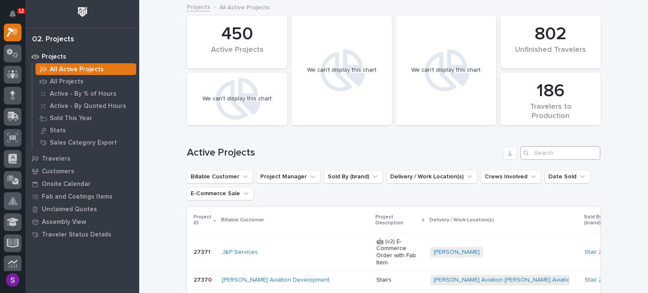  What do you see at coordinates (82, 222) in the screenshot?
I see `a: Assembly View` at bounding box center [82, 222].